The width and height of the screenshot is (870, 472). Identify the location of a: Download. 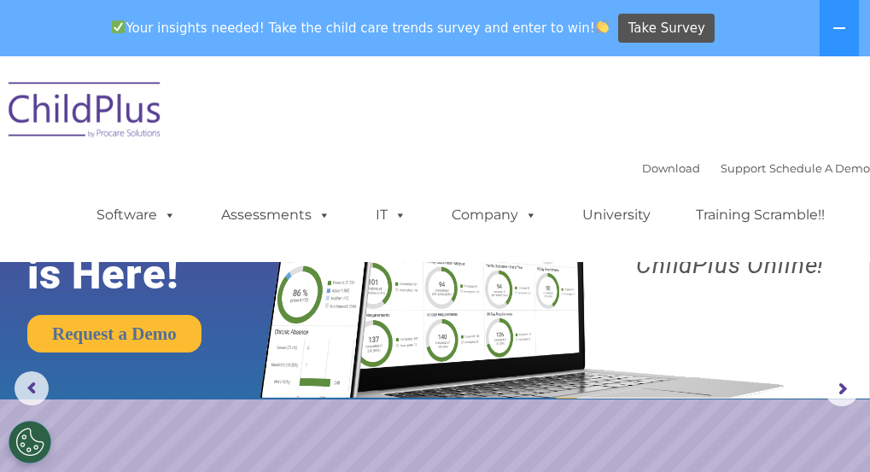
(671, 168).